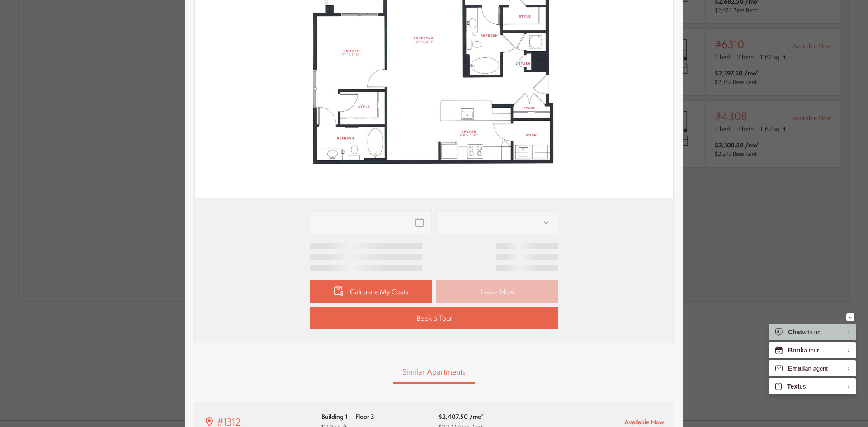 The height and width of the screenshot is (427, 868). What do you see at coordinates (371, 291) in the screenshot?
I see `a: Calculate My Costs` at bounding box center [371, 291].